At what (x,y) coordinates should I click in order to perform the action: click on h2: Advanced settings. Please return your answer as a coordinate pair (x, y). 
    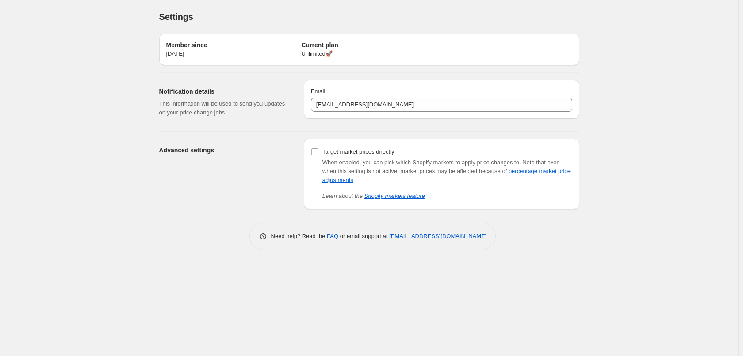
    Looking at the image, I should click on (224, 150).